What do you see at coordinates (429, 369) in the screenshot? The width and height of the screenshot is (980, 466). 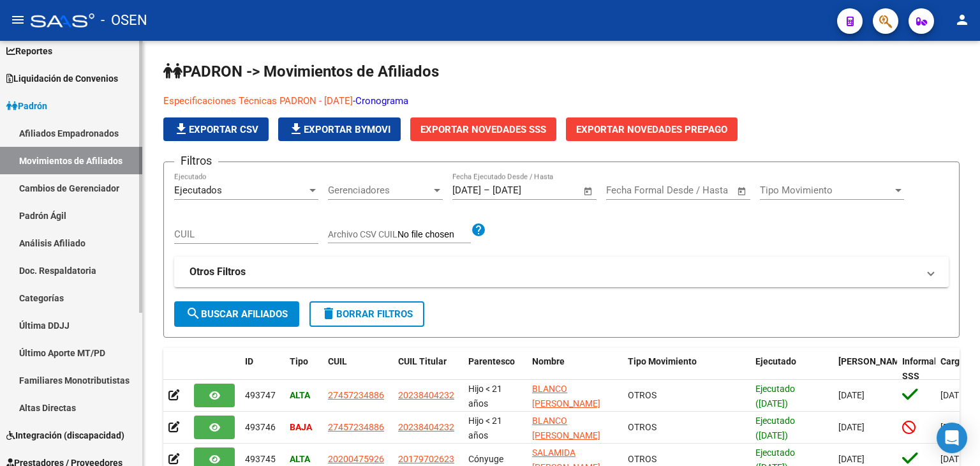 I see `datatable-header-cell: CUIL Titular` at bounding box center [429, 369].